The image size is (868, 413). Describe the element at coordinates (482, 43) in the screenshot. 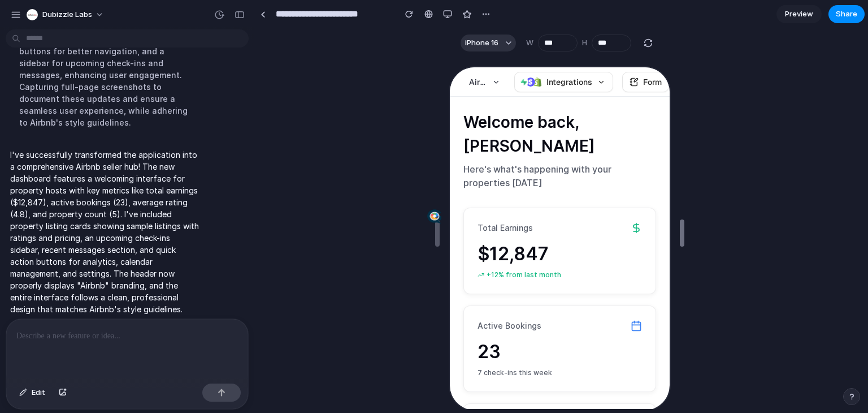

I see `span: iPhone 16` at that location.